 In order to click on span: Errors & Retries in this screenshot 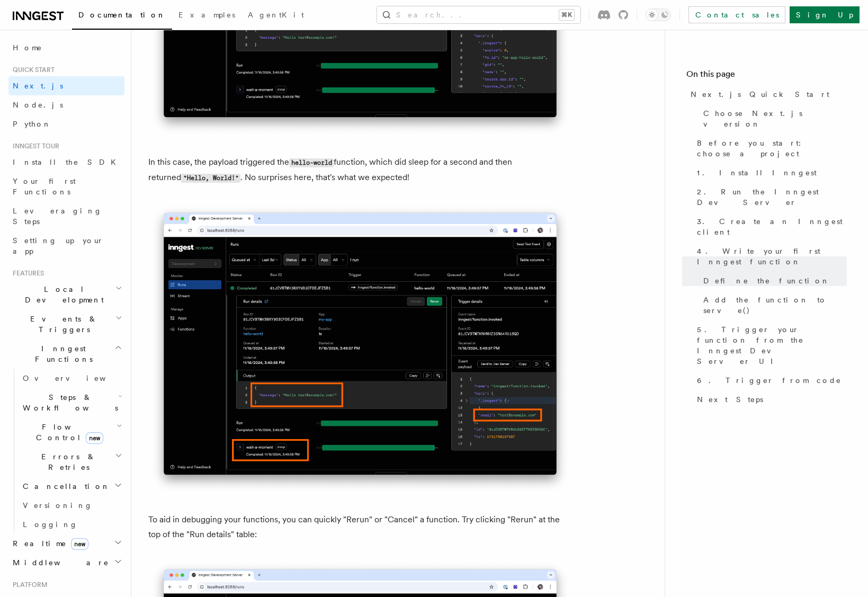, I will do `click(67, 462)`.